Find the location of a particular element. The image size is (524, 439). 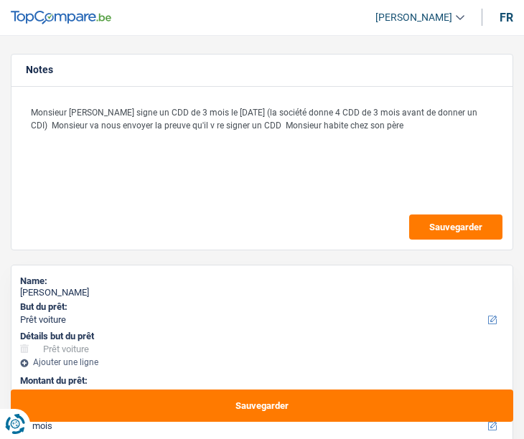

h5: Notes is located at coordinates (262, 70).